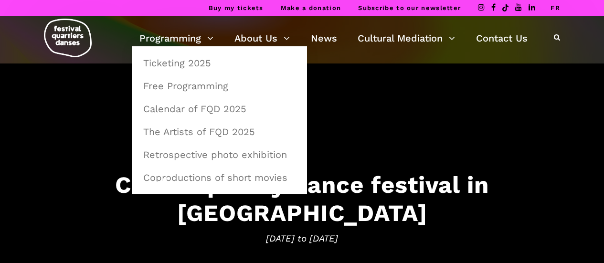 Image resolution: width=604 pixels, height=263 pixels. Describe the element at coordinates (262, 38) in the screenshot. I see `a: About Us` at that location.